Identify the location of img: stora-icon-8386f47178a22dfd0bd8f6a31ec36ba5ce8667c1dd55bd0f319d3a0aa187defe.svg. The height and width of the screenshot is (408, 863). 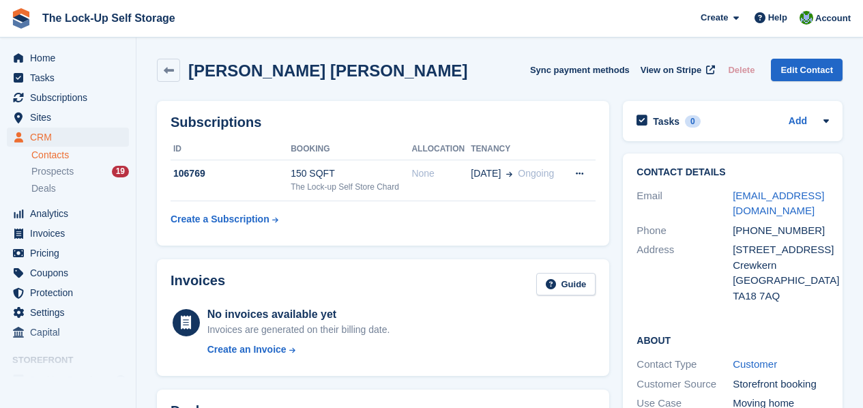
(21, 18).